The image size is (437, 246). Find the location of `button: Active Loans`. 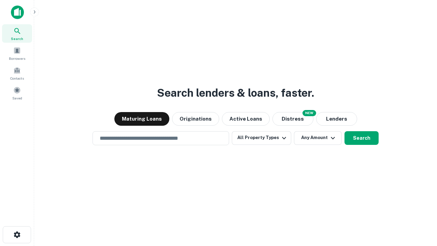

button: Active Loans is located at coordinates (246, 119).